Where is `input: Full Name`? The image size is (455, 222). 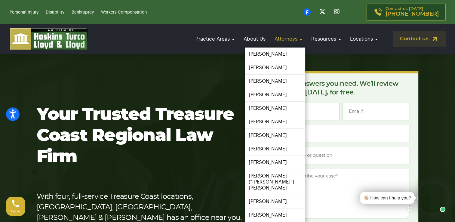 input: Full Name is located at coordinates (306, 111).